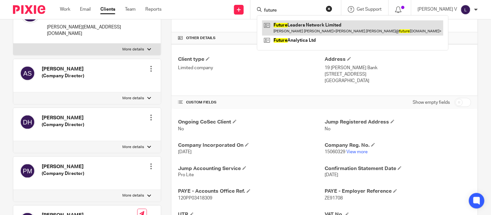 This screenshot has width=491, height=215. I want to click on h4: Client type, so click(251, 59).